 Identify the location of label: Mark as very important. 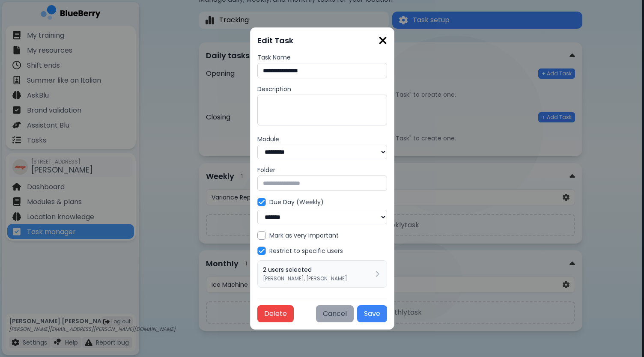
(304, 236).